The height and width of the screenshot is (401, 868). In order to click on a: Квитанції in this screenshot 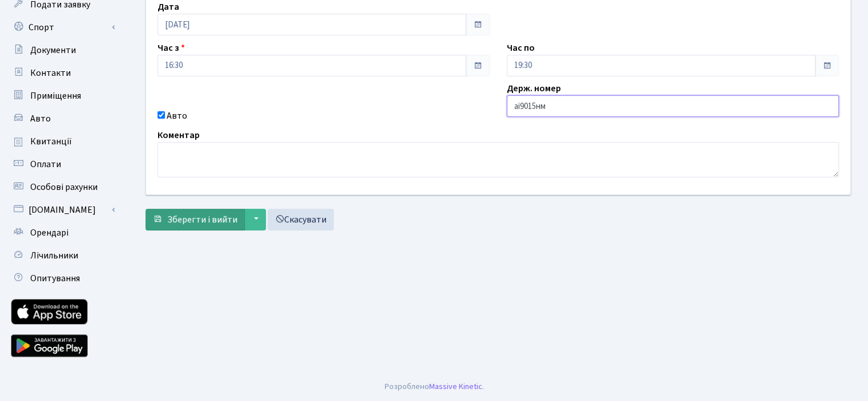, I will do `click(63, 142)`.